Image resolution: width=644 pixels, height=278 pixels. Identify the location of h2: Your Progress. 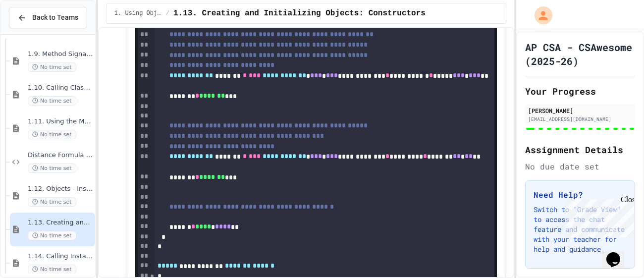
(579, 91).